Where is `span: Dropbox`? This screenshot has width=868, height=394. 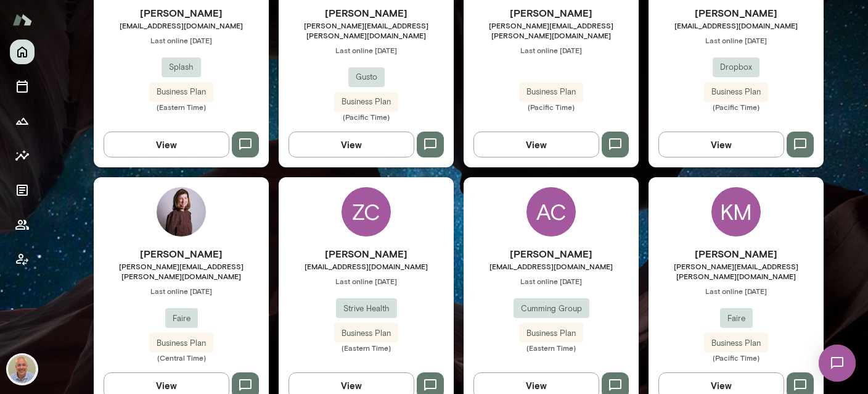
span: Dropbox is located at coordinates (737, 67).